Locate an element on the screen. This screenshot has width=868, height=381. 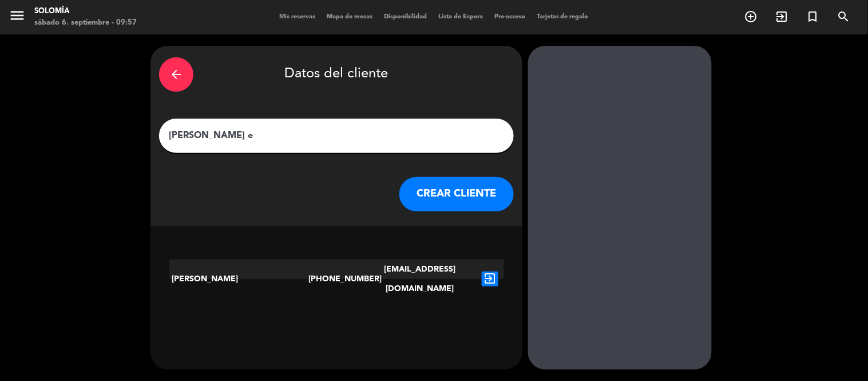
div: Datos del cliente is located at coordinates (336, 74).